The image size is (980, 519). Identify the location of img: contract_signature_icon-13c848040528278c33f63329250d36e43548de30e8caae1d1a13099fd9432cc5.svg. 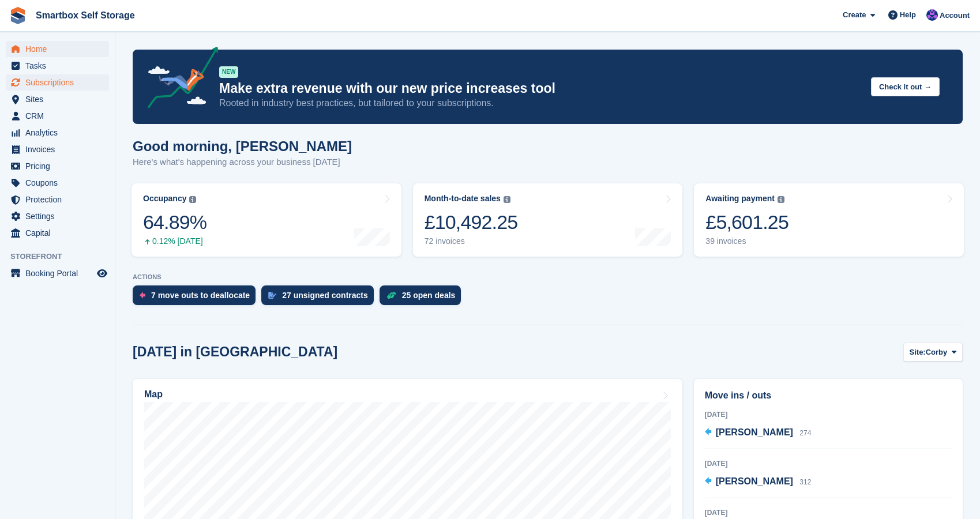
(272, 295).